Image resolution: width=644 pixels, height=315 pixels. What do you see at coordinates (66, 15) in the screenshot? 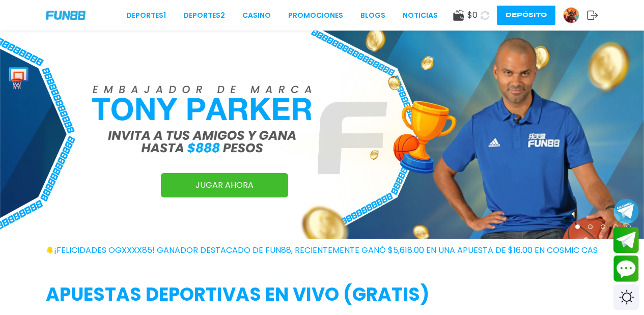
I see `img: Company Logo` at bounding box center [66, 15].